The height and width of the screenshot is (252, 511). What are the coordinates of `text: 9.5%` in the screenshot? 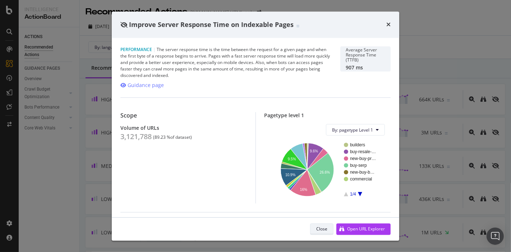 It's located at (292, 159).